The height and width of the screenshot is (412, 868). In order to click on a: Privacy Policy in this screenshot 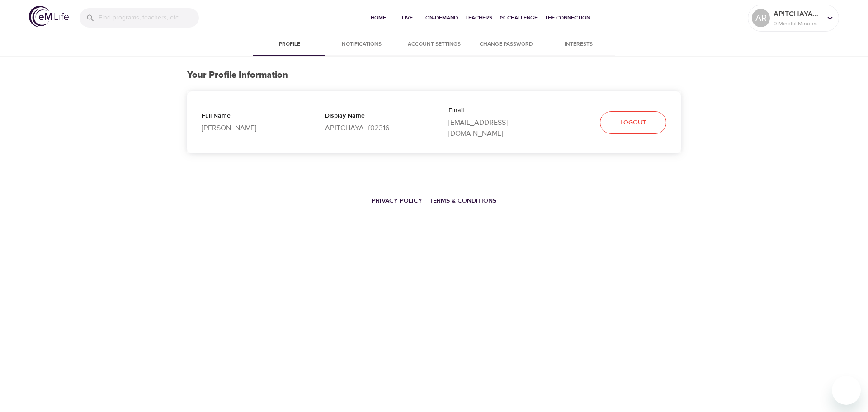, I will do `click(397, 201)`.